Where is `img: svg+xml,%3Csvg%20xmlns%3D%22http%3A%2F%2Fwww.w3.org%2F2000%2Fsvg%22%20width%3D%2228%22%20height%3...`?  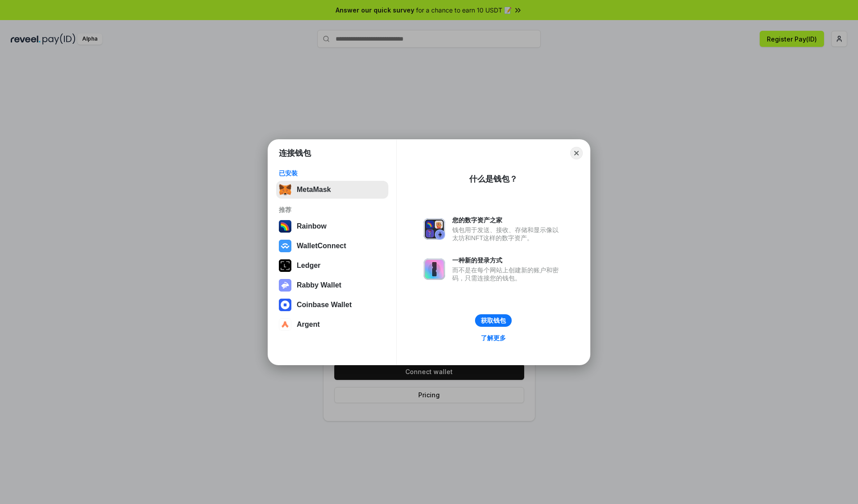 img: svg+xml,%3Csvg%20xmlns%3D%22http%3A%2F%2Fwww.w3.org%2F2000%2Fsvg%22%20width%3D%2228%22%20height%3... is located at coordinates (285, 265).